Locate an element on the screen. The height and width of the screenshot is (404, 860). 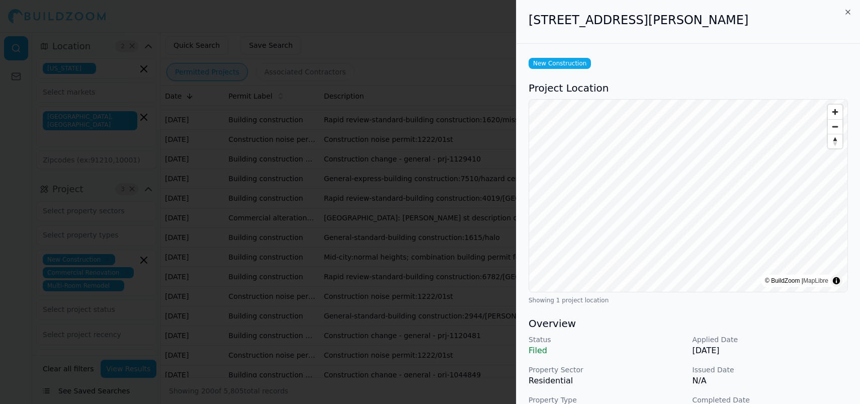
div: © BuildZoom | is located at coordinates (797, 281).